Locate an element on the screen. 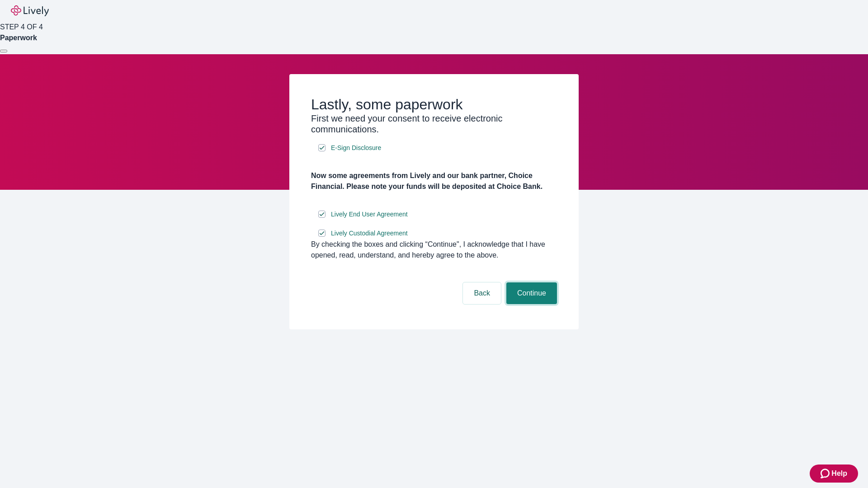  img: Lively is located at coordinates (30, 11).